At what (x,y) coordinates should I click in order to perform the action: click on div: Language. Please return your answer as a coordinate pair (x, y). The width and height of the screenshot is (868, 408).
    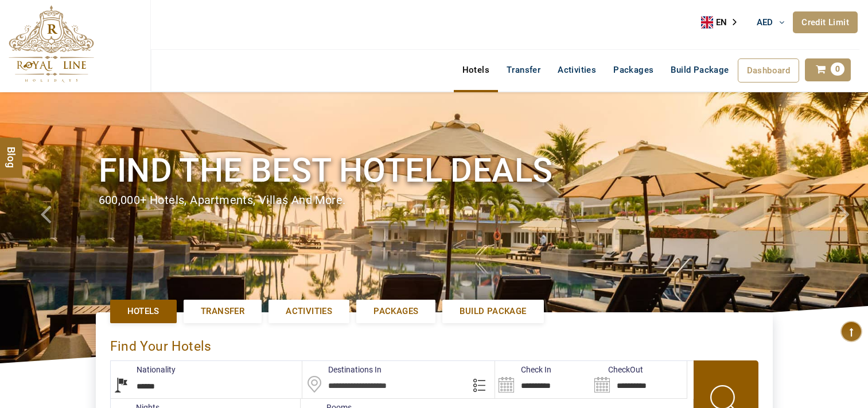
    Looking at the image, I should click on (724, 23).